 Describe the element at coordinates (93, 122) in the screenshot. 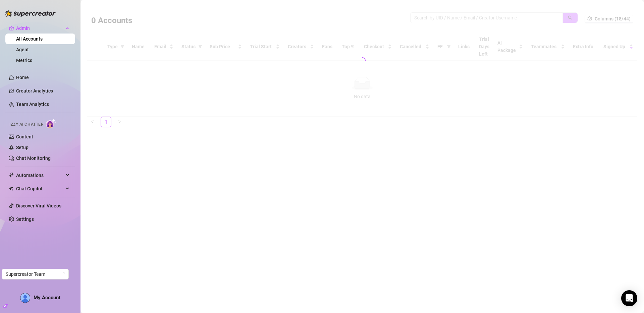

I see `li: Previous Page` at that location.